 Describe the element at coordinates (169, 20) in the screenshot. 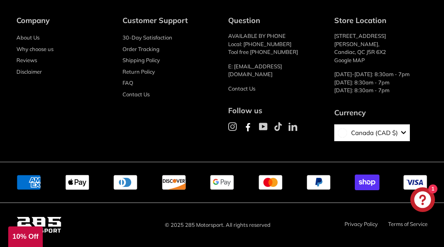

I see `div: Customer Support` at that location.